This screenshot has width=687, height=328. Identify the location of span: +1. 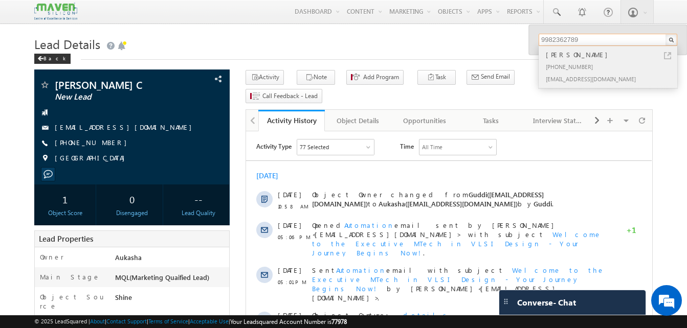
(385, 100).